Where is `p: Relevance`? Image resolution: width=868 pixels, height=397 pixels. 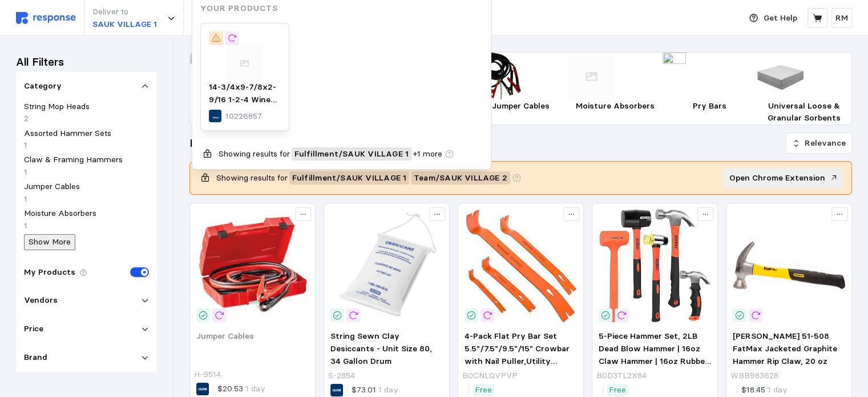 p: Relevance is located at coordinates (825, 144).